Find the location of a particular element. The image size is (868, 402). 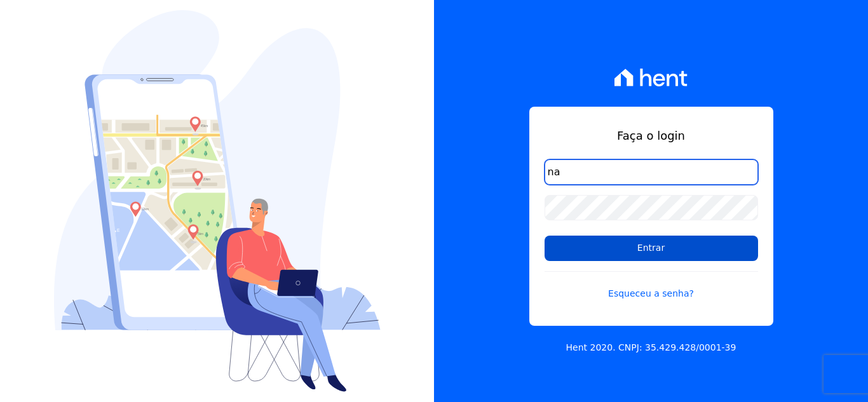

h1: Faça o login is located at coordinates (651, 135).